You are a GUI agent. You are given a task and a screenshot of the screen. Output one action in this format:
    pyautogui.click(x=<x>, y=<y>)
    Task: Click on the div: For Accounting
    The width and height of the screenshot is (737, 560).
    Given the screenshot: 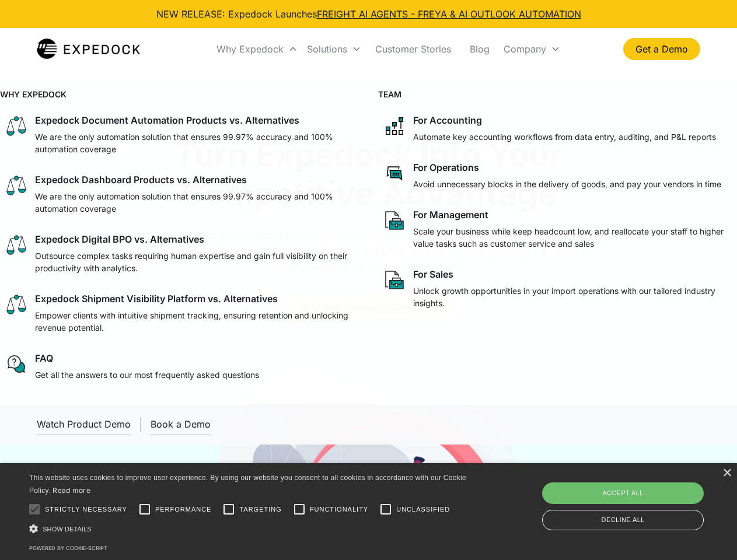 What is the action you would take?
    pyautogui.click(x=447, y=121)
    